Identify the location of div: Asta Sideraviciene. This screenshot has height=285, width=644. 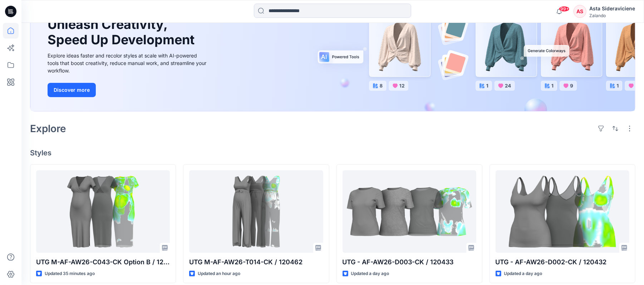
(612, 8).